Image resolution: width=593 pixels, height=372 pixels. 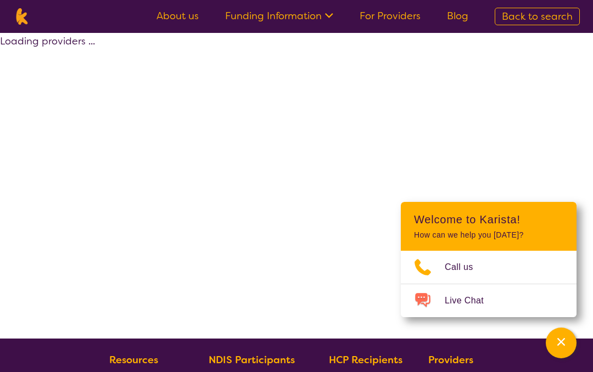 What do you see at coordinates (279, 16) in the screenshot?
I see `a: Funding Information` at bounding box center [279, 16].